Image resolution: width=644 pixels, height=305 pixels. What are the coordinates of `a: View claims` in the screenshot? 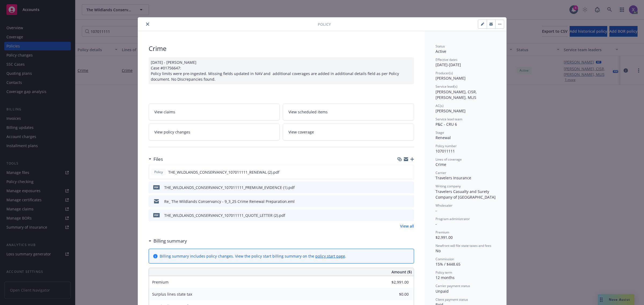 It's located at (214, 111).